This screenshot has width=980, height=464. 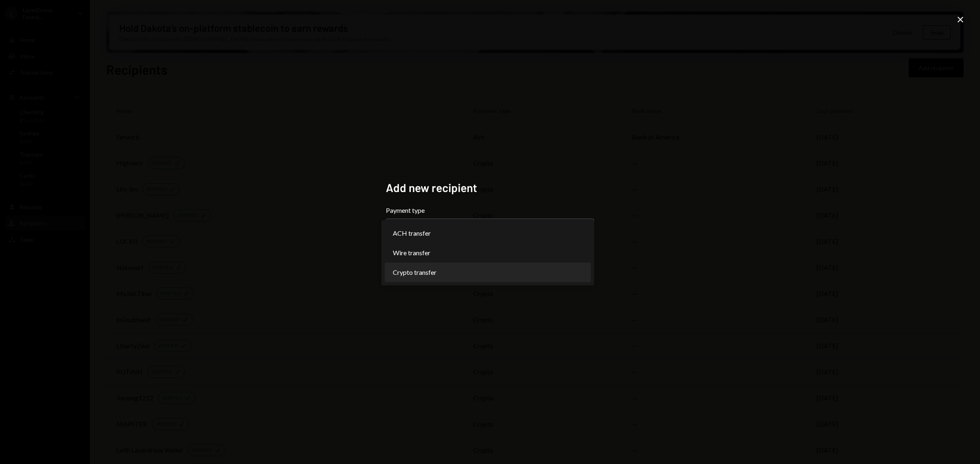 I want to click on button: Payment type, so click(x=490, y=230).